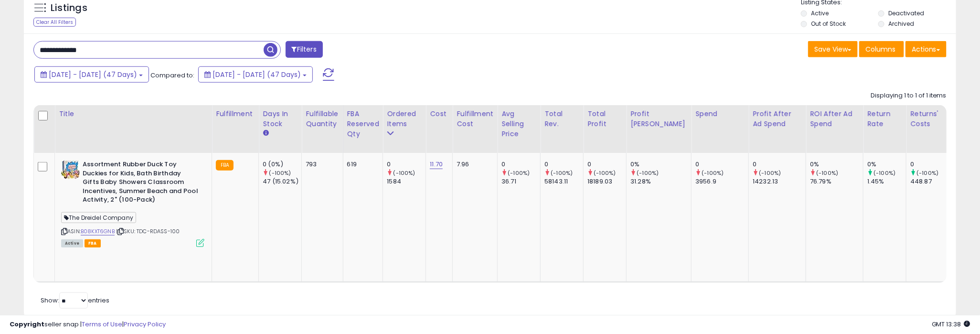 This screenshot has height=334, width=980. Describe the element at coordinates (519, 124) in the screenshot. I see `div: Avg Selling Price` at that location.